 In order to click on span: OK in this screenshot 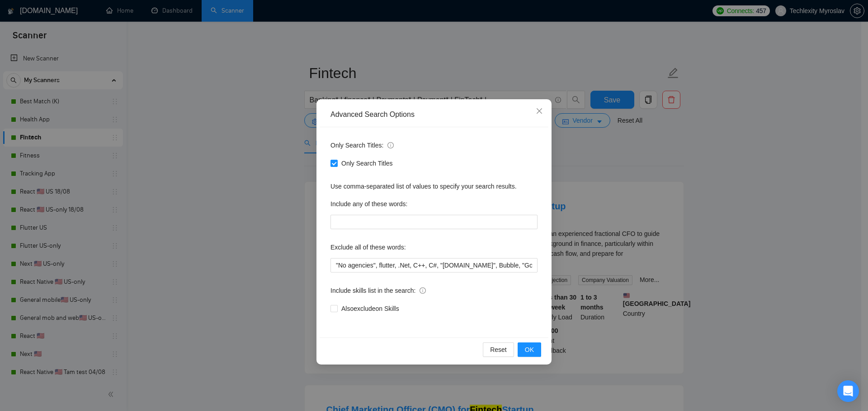, I will do `click(529, 350)`.